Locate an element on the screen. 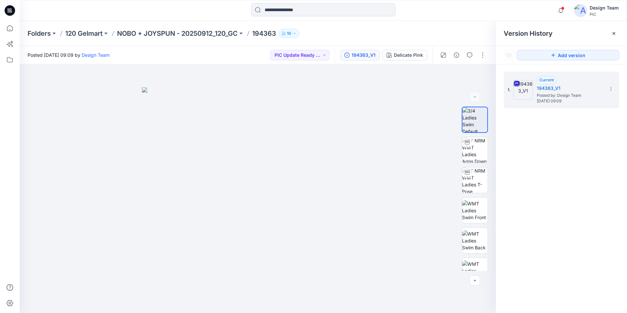 This screenshot has height=313, width=627. a: 120 Gelmart is located at coordinates (84, 33).